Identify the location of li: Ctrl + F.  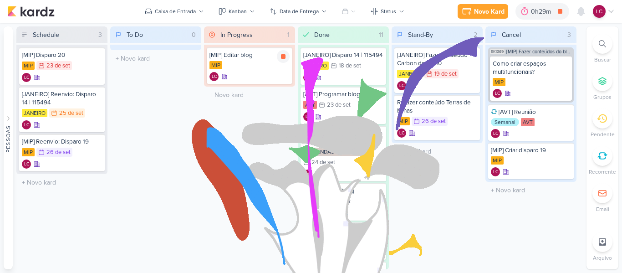
(602, 49).